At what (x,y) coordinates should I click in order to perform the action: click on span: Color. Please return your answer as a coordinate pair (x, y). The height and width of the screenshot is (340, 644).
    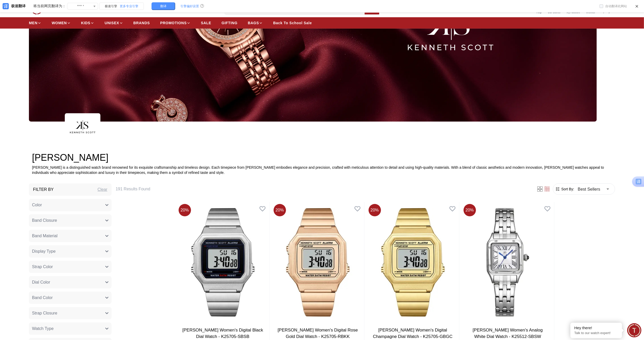
    Looking at the image, I should click on (37, 205).